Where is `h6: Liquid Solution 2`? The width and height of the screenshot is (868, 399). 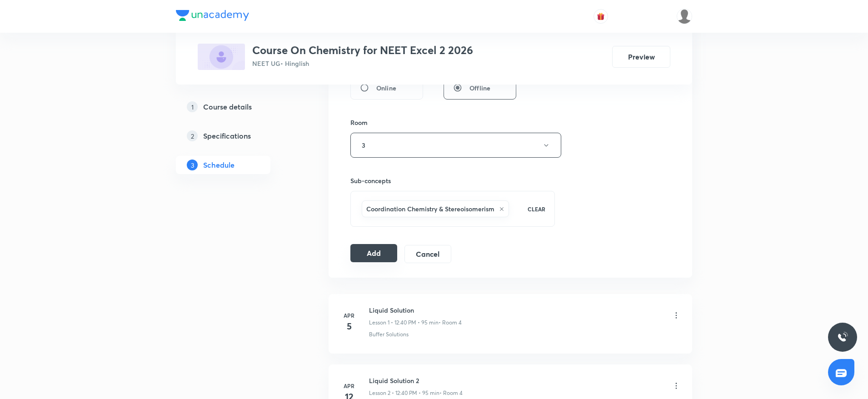
h6: Liquid Solution 2 is located at coordinates (416, 381).